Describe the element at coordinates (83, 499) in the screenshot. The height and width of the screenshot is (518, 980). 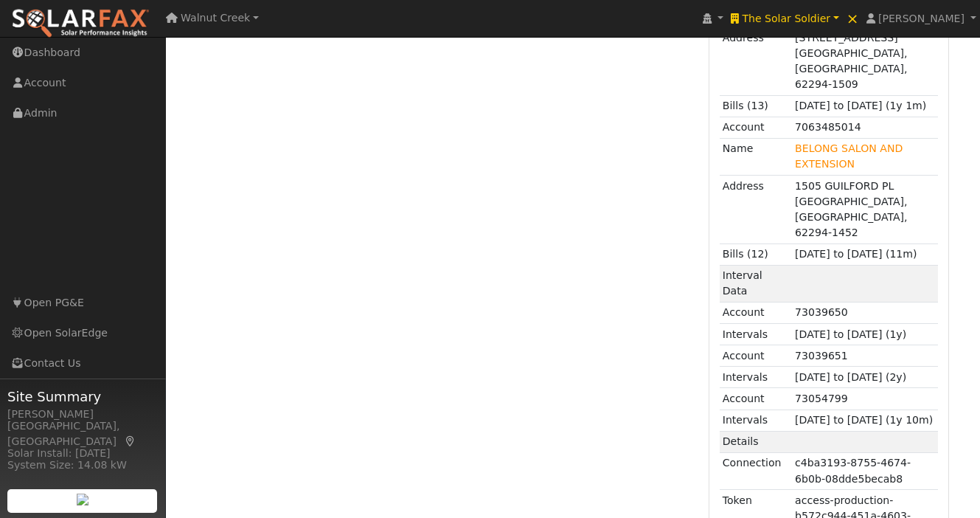
I see `img: retrieve` at that location.